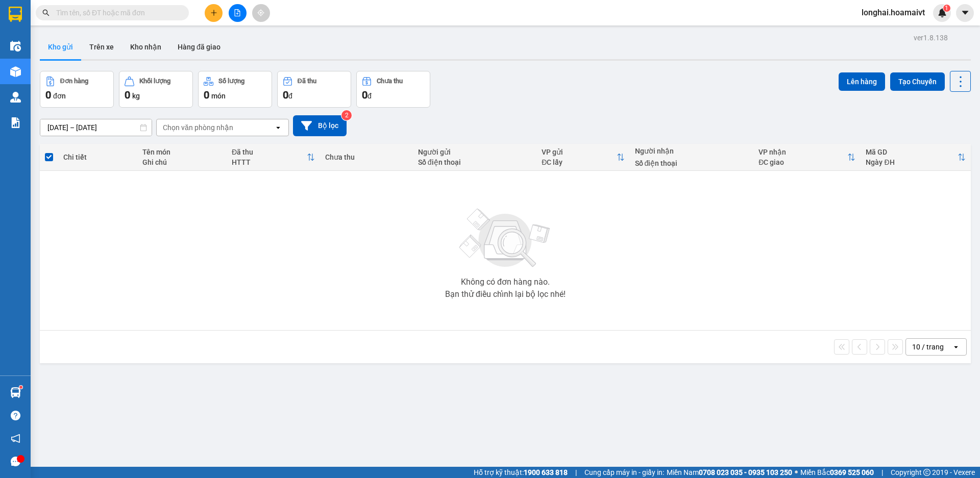 This screenshot has height=478, width=980. What do you see at coordinates (965, 13) in the screenshot?
I see `button: caret-down` at bounding box center [965, 13].